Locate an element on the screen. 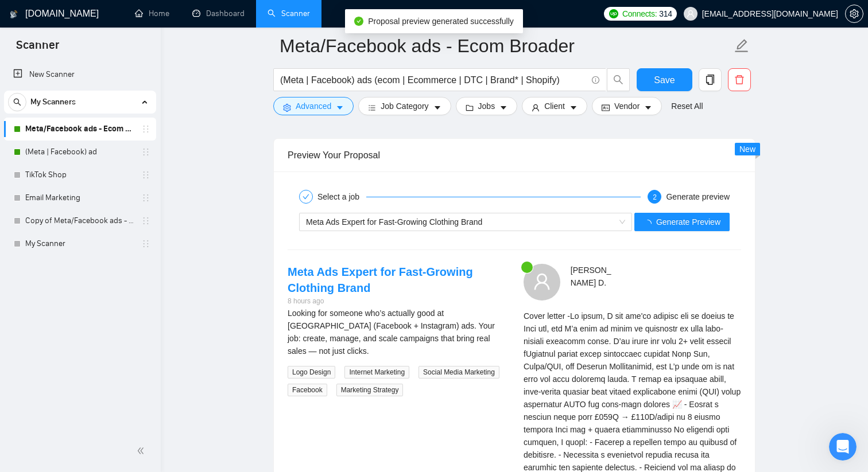 This screenshot has width=868, height=472. span: disappointed reaction is located at coordinates (168, 365).